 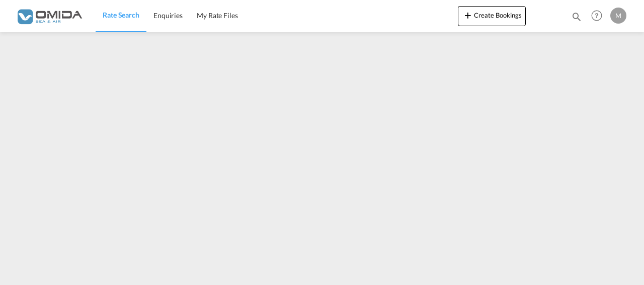 What do you see at coordinates (618, 16) in the screenshot?
I see `div: M` at bounding box center [618, 16].